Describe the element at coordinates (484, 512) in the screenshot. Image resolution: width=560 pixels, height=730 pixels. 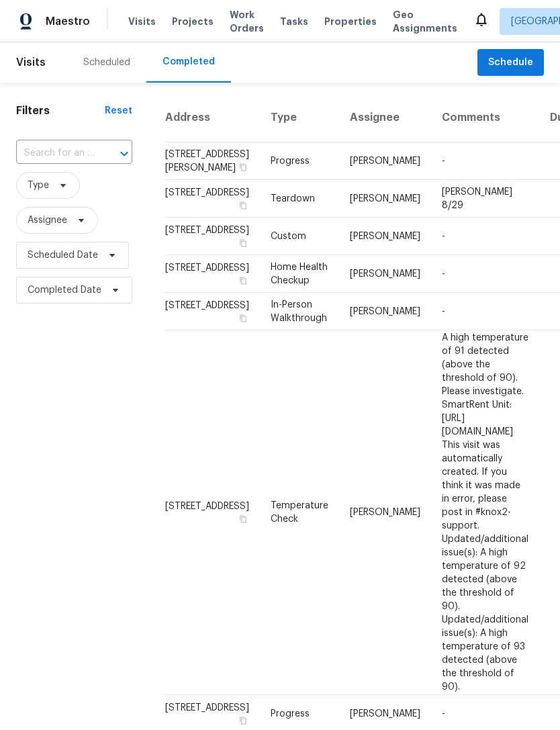
I see `td: A high temperature of 91 detected (above the threshold of 90). Please investigate. SmartRent Unit...` at that location.